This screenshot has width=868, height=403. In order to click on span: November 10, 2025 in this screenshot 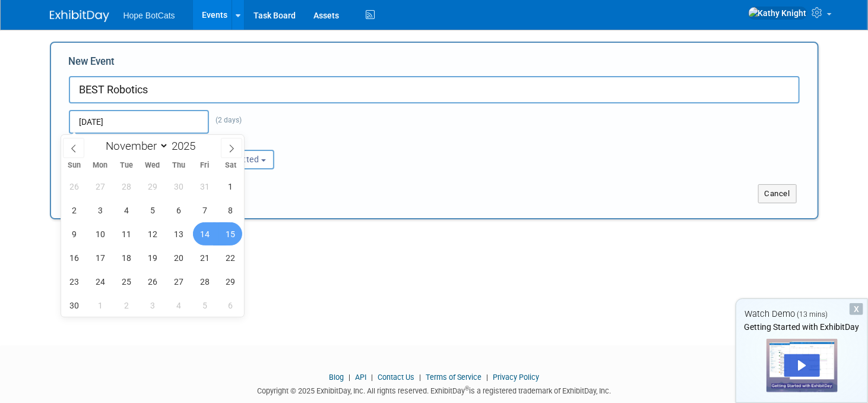, I will do `click(100, 233)`.